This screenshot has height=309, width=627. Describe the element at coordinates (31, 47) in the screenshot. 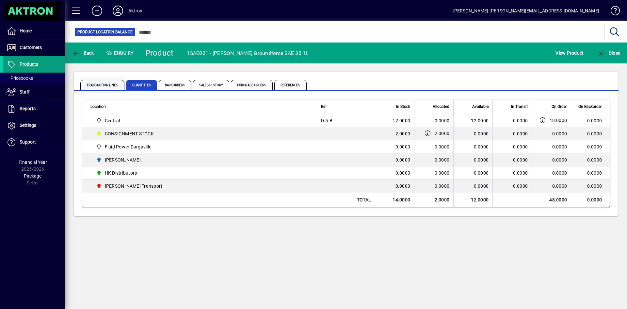

I see `span: Customers` at that location.